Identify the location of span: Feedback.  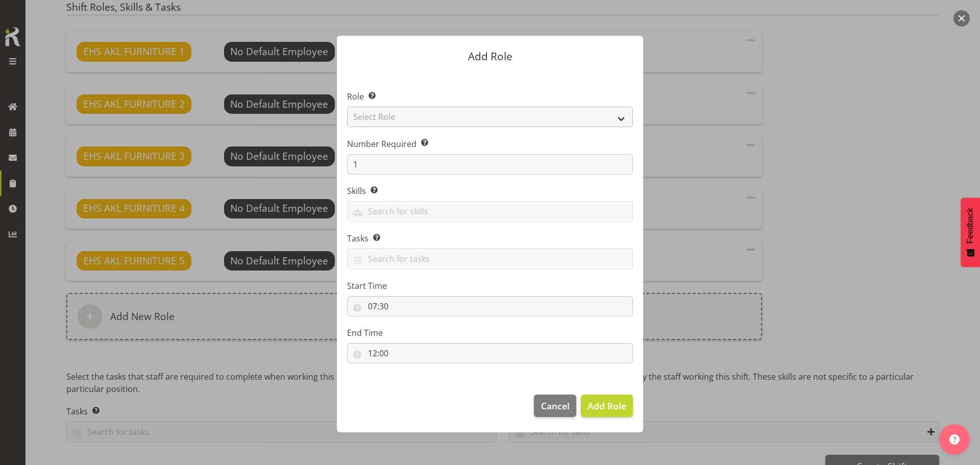
(971, 225).